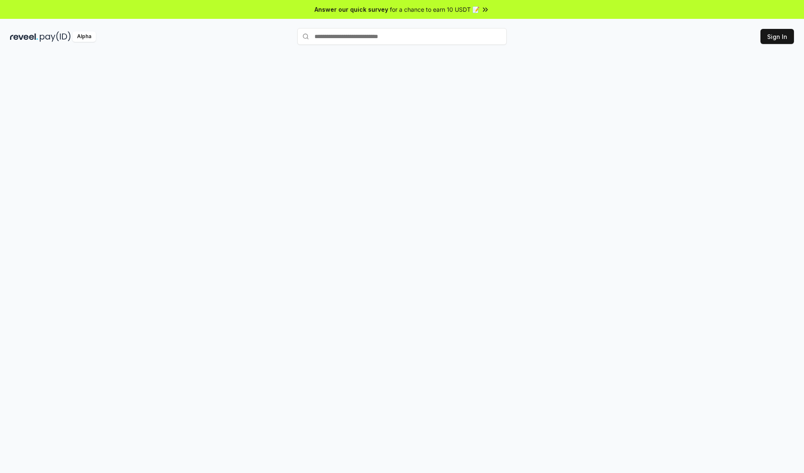 The height and width of the screenshot is (473, 804). What do you see at coordinates (55, 36) in the screenshot?
I see `img: pay_id` at bounding box center [55, 36].